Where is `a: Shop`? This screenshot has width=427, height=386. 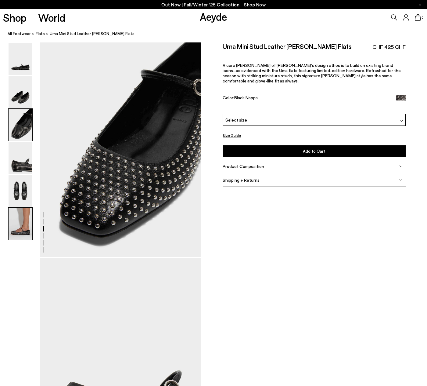
a: Shop is located at coordinates (15, 17).